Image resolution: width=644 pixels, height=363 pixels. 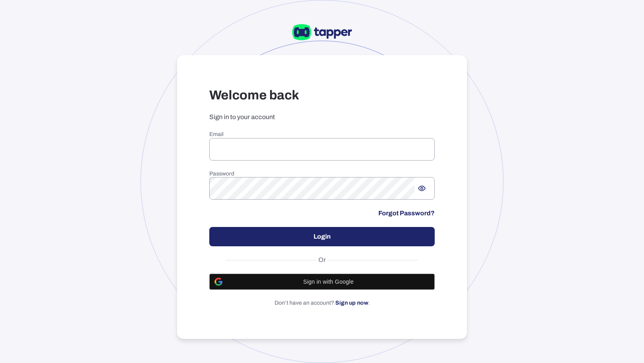 What do you see at coordinates (322, 303) in the screenshot?
I see `p: Don’t have an account? .` at bounding box center [322, 303].